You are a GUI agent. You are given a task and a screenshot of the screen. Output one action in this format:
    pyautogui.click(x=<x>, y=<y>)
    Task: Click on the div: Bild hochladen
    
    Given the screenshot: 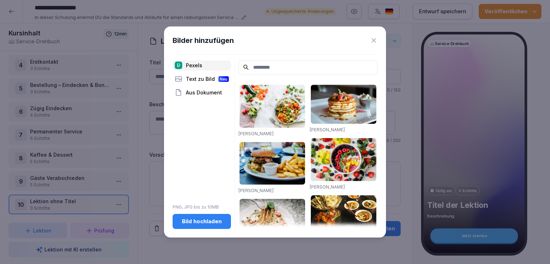 What is the action you would take?
    pyautogui.click(x=201, y=221)
    